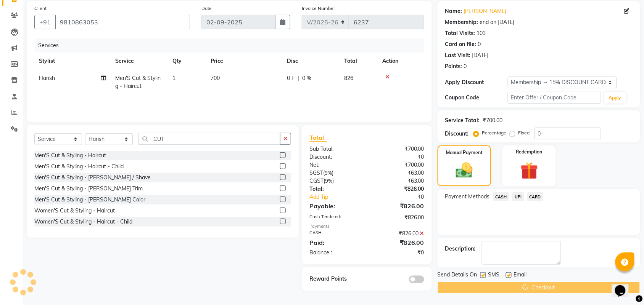  What do you see at coordinates (501, 196) in the screenshot?
I see `span: CASH` at bounding box center [501, 196].